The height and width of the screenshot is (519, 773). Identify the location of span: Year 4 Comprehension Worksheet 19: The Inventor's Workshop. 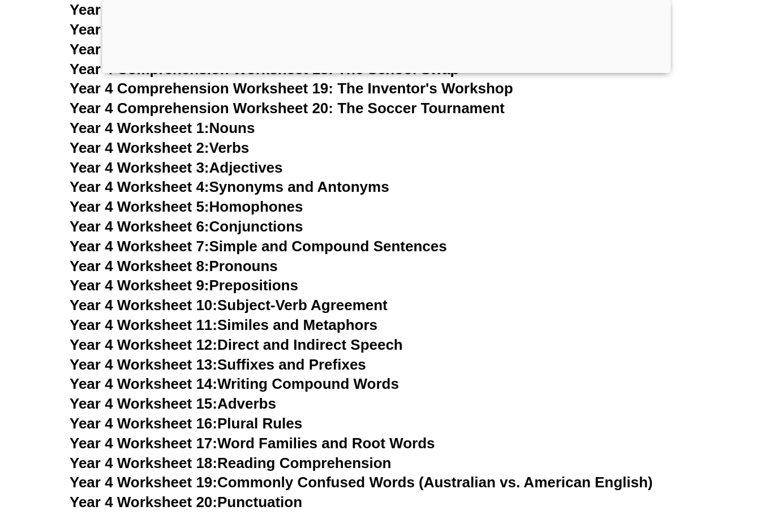
(291, 88).